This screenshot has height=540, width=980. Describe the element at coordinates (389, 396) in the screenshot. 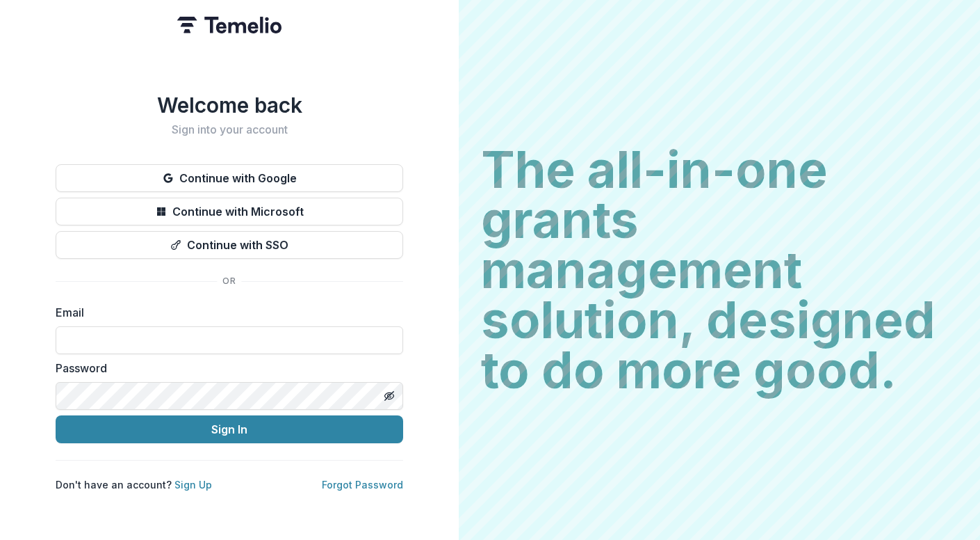

I see `button: Toggle password visibility` at that location.